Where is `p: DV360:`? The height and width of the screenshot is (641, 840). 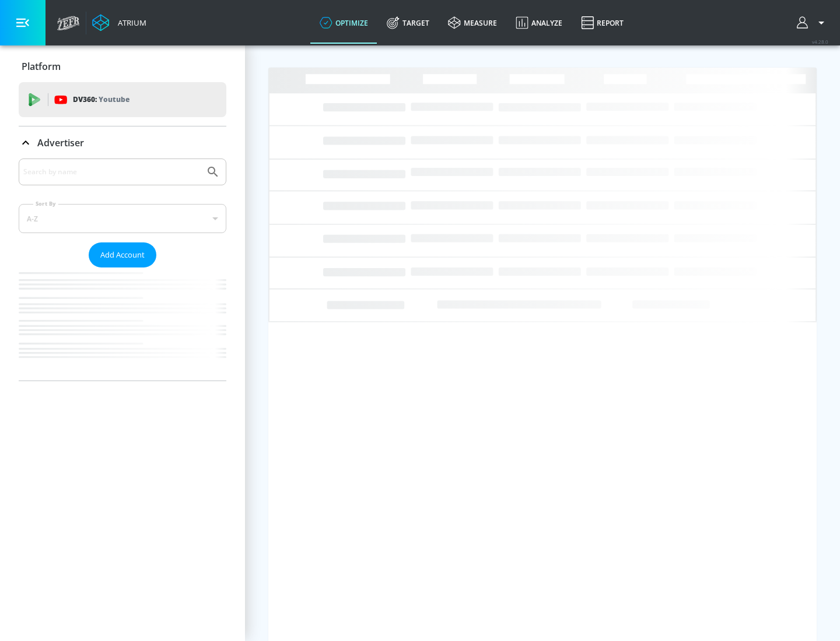
p: DV360: is located at coordinates (101, 100).